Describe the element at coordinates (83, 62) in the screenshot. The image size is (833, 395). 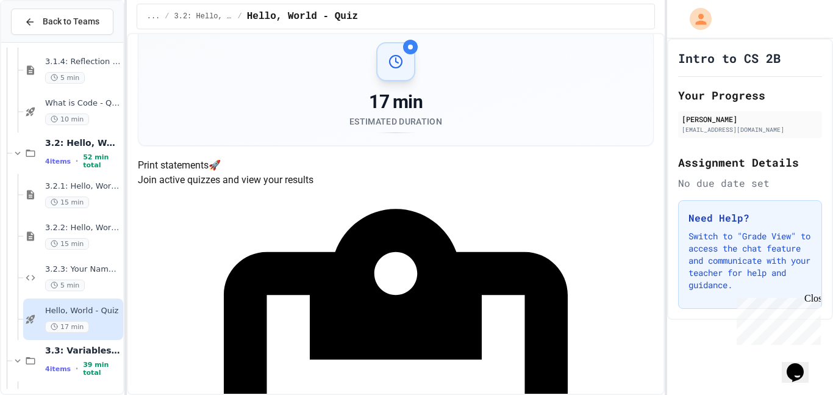
I see `span: 3.1.4: Reflection - Evolving Technology` at that location.